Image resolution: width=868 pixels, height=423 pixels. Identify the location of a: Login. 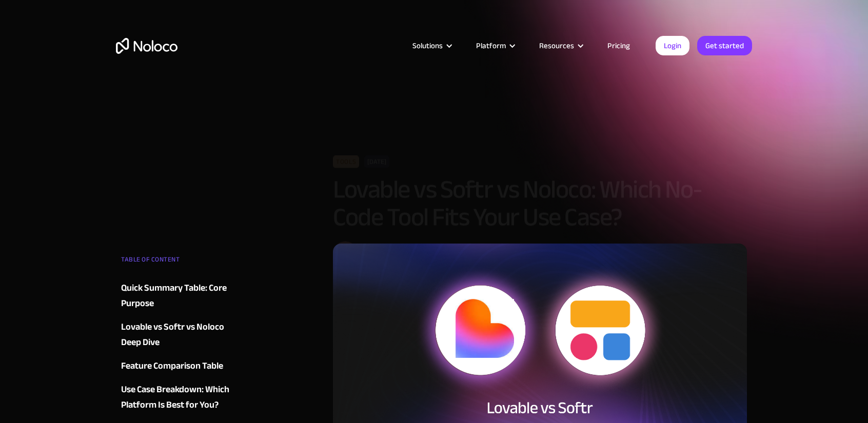
(672, 45).